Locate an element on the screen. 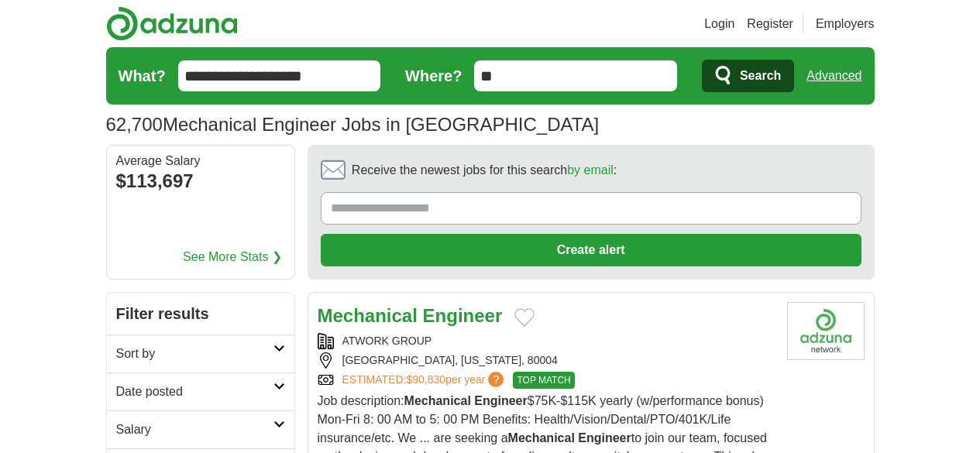 Image resolution: width=980 pixels, height=453 pixels. div: Average Salary is located at coordinates (200, 162).